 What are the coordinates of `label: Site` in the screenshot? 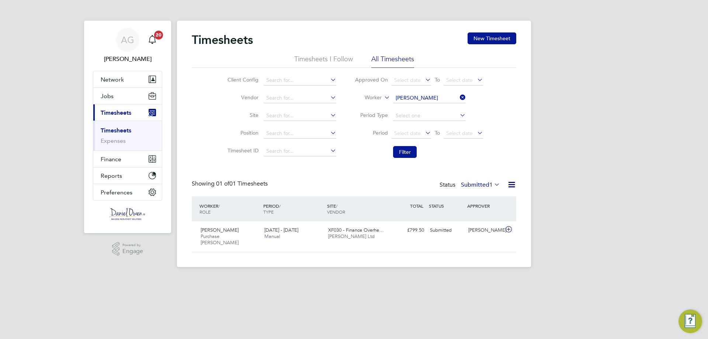 It's located at (242, 115).